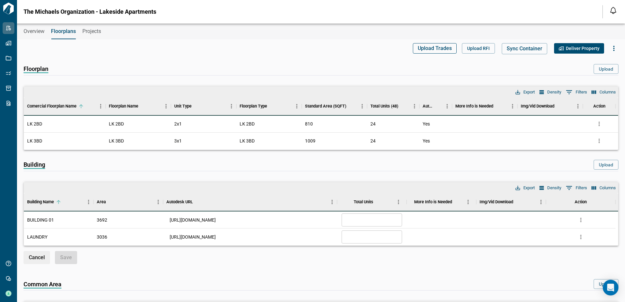 The height and width of the screenshot is (302, 625). Describe the element at coordinates (90, 12) in the screenshot. I see `span: The Michaels Organization - Lakeside Apartments` at that location.